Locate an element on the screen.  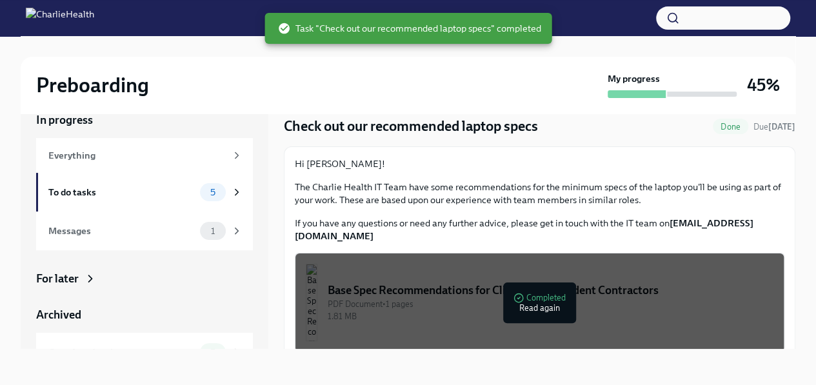
a: In progress is located at coordinates (144, 120).